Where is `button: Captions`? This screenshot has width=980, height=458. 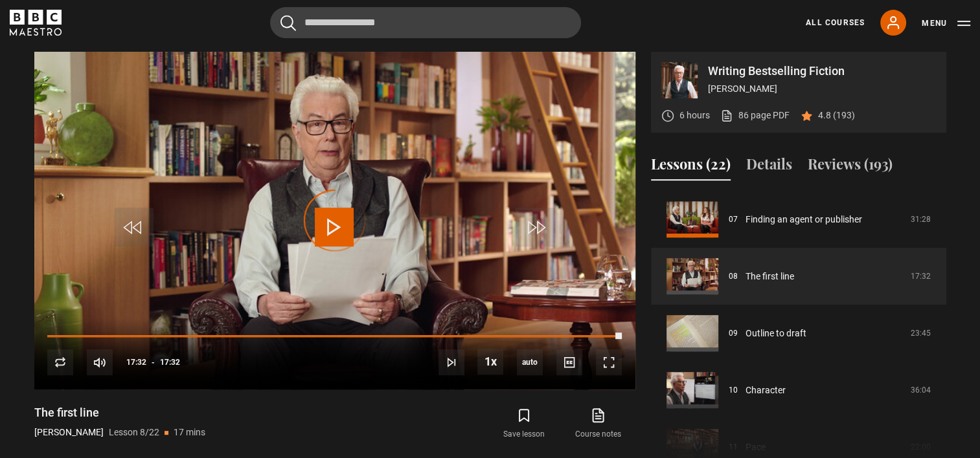 button: Captions is located at coordinates (569, 363).